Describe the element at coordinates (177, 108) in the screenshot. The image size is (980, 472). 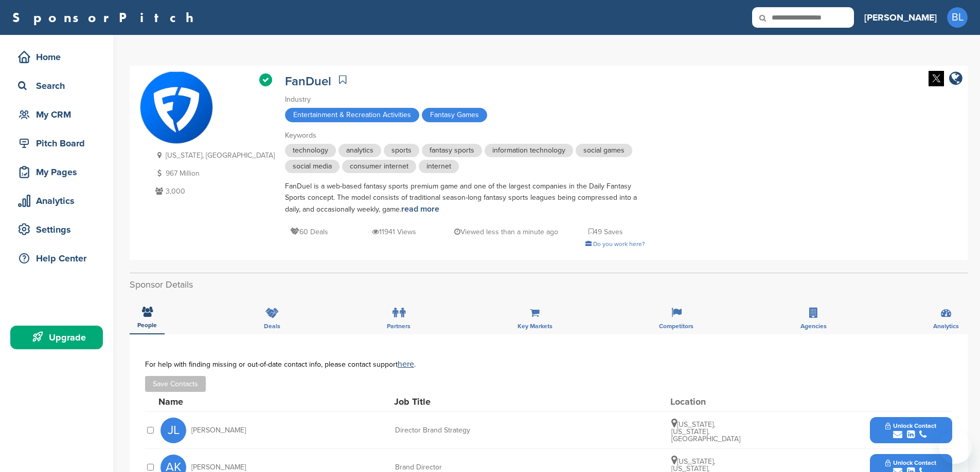
I see `img: Sponsorpitch & FanDuel` at that location.